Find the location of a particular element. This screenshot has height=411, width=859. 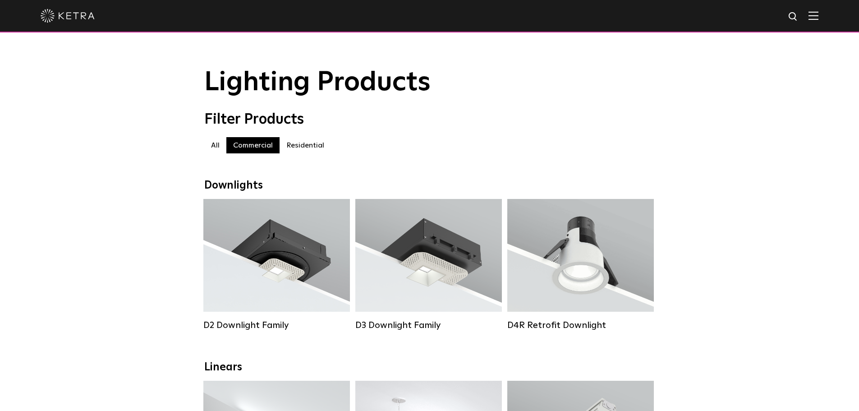

div: Linears is located at coordinates (430, 367).